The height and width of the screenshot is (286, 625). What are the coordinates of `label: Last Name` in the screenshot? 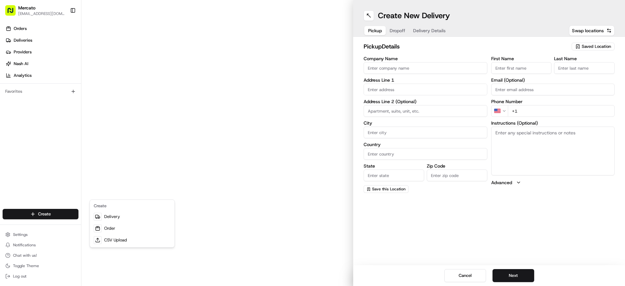 It's located at (584, 59).